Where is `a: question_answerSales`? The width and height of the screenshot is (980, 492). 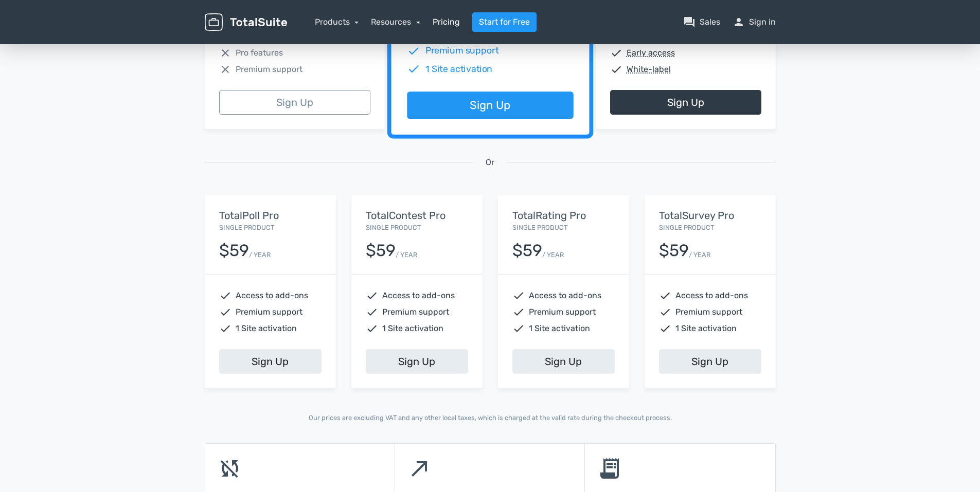
a: question_answerSales is located at coordinates (701, 22).